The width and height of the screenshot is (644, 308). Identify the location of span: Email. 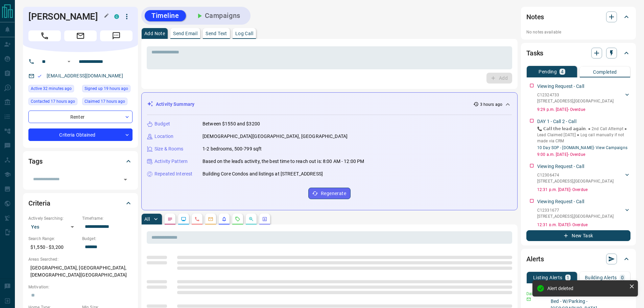
(81, 36).